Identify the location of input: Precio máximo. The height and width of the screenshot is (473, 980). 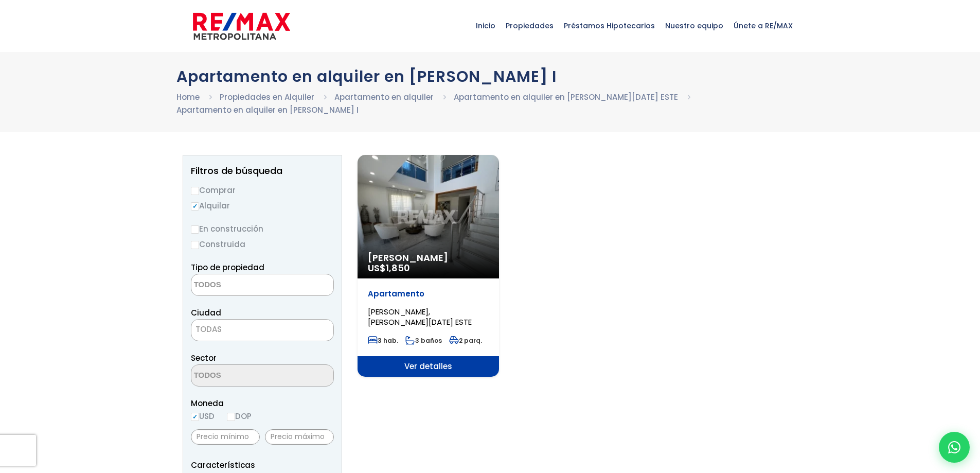
(299, 437).